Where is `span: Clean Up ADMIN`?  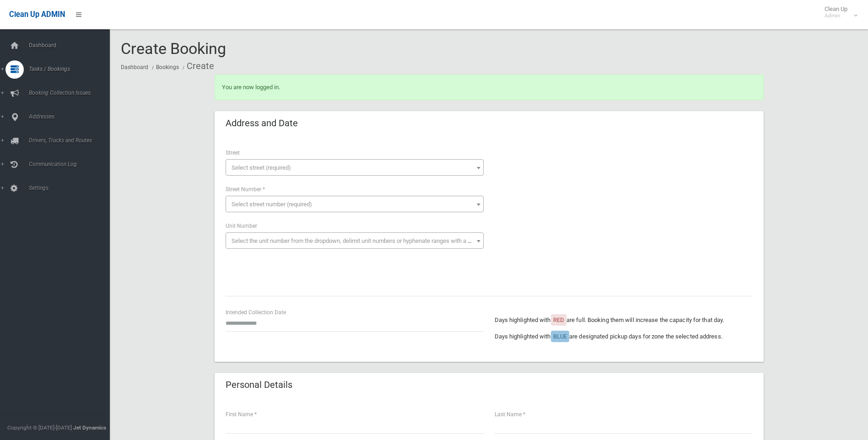
span: Clean Up ADMIN is located at coordinates (37, 14).